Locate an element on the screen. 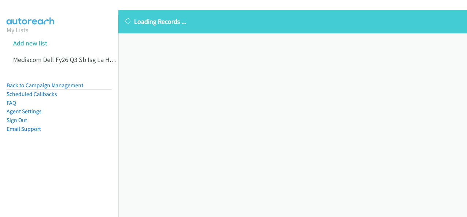 The image size is (467, 217). p: Loading Records ... is located at coordinates (293, 21).